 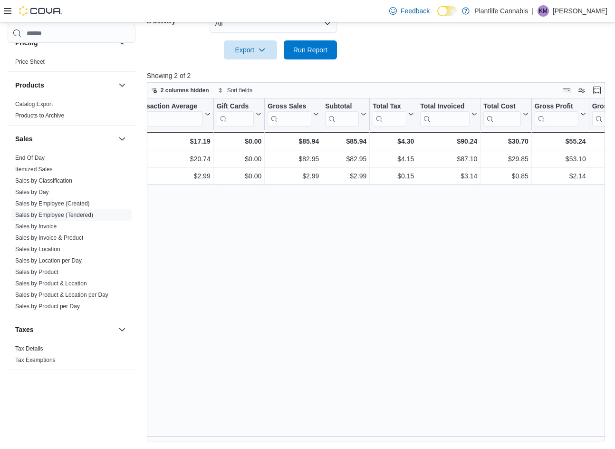 What do you see at coordinates (30, 158) in the screenshot?
I see `a: End Of Day` at bounding box center [30, 158].